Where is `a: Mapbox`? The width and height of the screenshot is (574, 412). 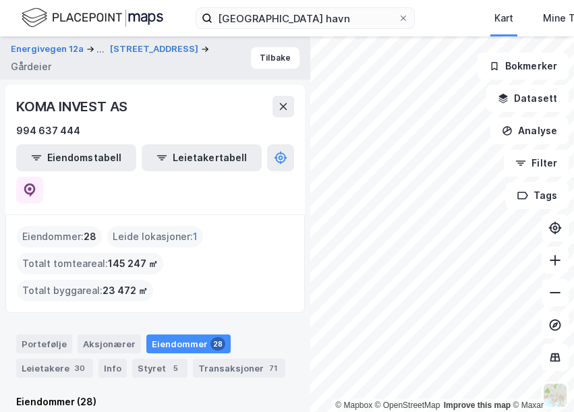 a: Mapbox is located at coordinates (354, 406).